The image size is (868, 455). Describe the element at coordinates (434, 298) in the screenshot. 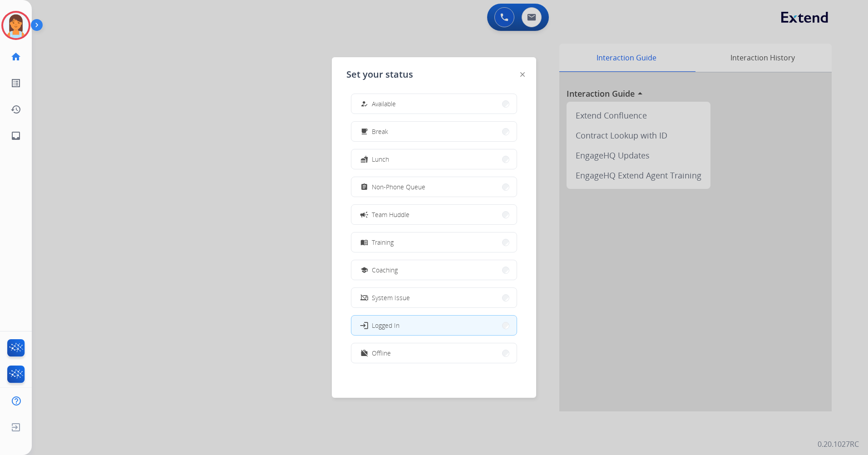

I see `button: System Issue` at that location.